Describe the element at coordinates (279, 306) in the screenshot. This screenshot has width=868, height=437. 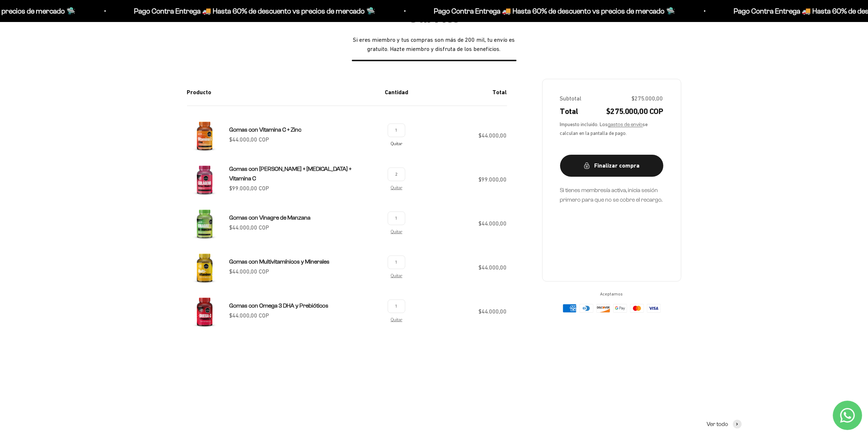
I see `a: Gomas con Omega 3 DHA y Prebióticos` at that location.